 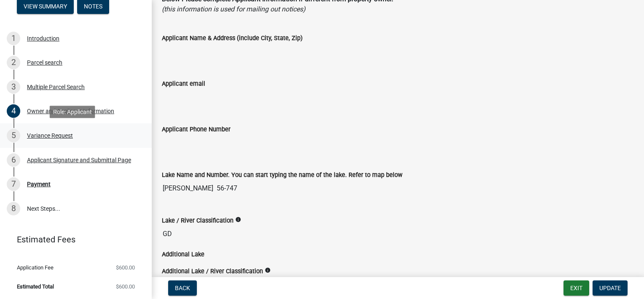 What do you see at coordinates (184, 84) in the screenshot?
I see `label: Applicant email` at bounding box center [184, 84].